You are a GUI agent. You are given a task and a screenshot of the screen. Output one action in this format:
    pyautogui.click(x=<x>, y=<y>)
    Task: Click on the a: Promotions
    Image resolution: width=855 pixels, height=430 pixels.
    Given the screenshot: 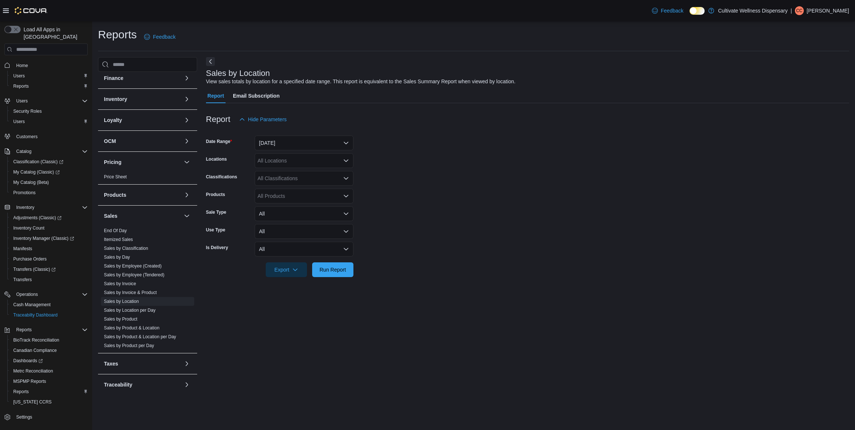 What is the action you would take?
    pyautogui.click(x=24, y=193)
    